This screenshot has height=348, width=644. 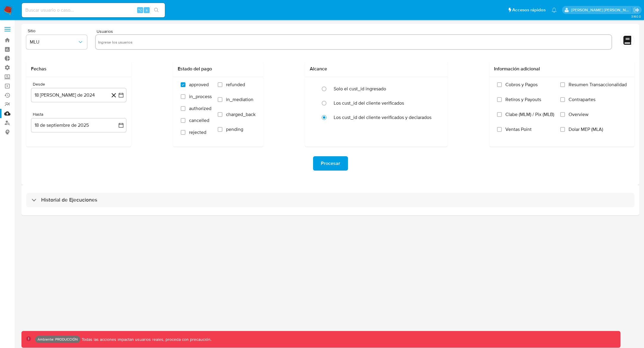 What do you see at coordinates (529, 10) in the screenshot?
I see `span: Accesos rápidos` at bounding box center [529, 10].